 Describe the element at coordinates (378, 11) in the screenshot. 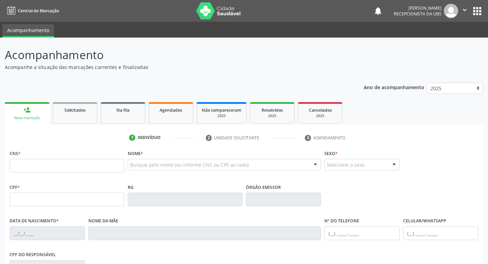

I see `button: notifications` at that location.